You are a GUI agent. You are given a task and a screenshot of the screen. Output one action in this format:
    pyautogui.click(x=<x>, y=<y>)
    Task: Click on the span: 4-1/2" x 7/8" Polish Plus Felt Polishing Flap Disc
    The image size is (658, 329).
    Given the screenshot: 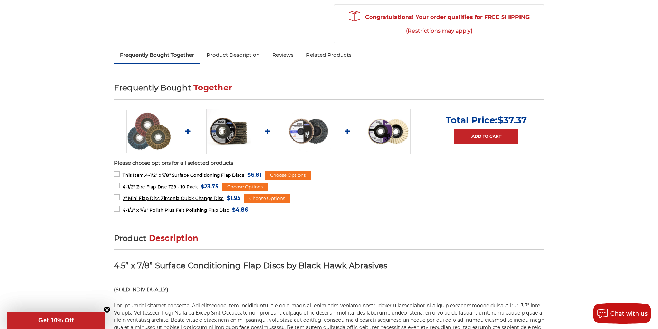 What is the action you would take?
    pyautogui.click(x=176, y=210)
    